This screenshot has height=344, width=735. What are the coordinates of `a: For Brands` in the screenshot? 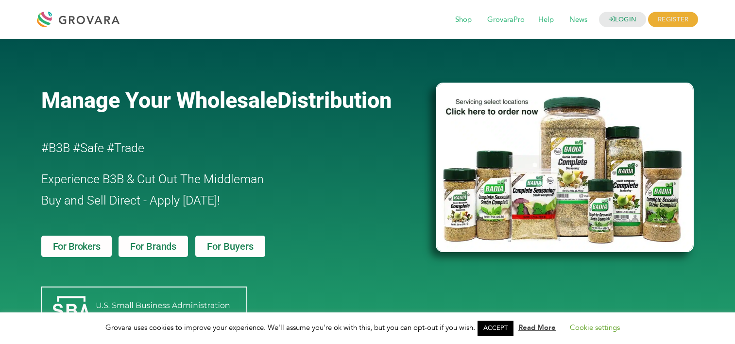 It's located at (153, 246).